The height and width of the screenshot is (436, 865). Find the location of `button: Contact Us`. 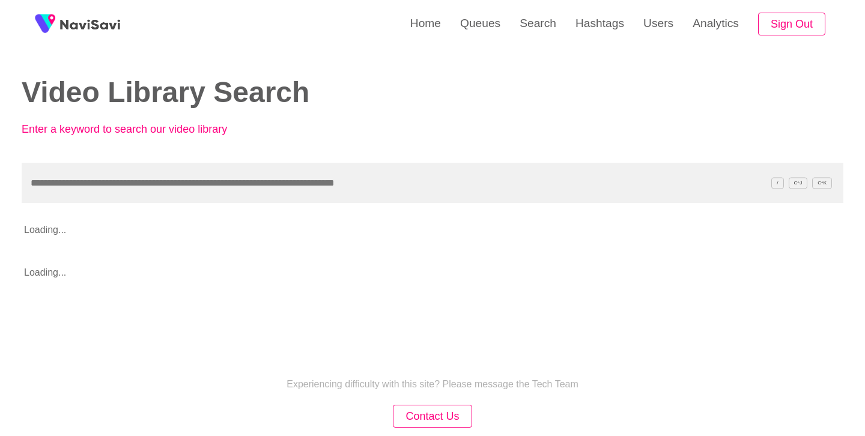

button: Contact Us is located at coordinates (432, 416).